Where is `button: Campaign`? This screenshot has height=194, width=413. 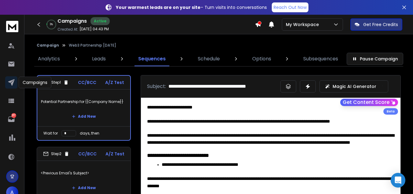 button: Campaign is located at coordinates (48, 45).